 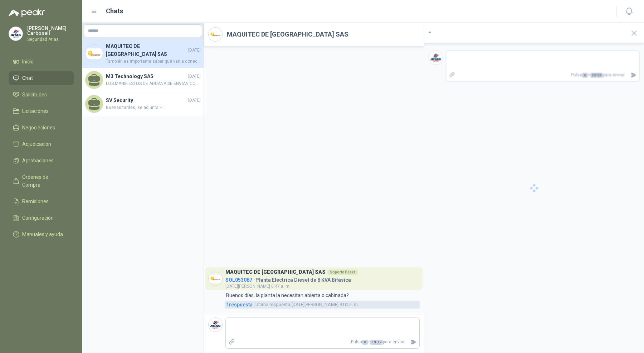 What do you see at coordinates (28, 62) in the screenshot?
I see `span: Inicio` at bounding box center [28, 62].